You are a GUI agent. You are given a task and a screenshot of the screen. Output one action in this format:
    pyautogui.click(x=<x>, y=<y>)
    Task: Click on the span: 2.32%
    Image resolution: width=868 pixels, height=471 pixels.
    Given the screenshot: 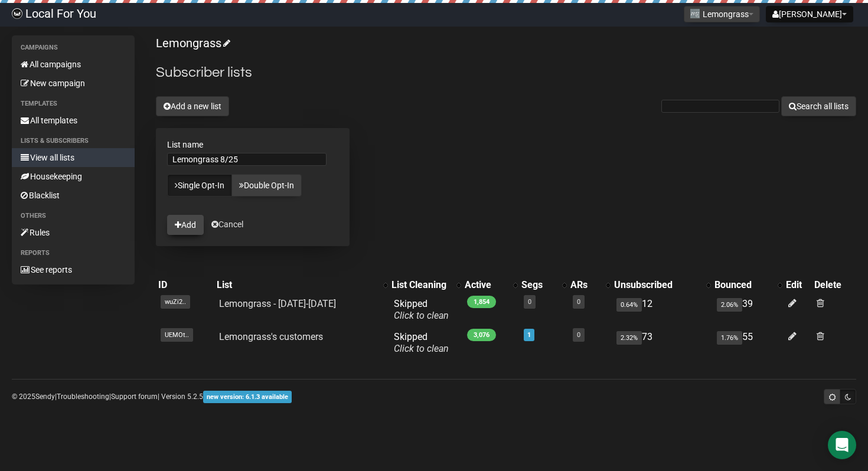 What is the action you would take?
    pyautogui.click(x=629, y=338)
    